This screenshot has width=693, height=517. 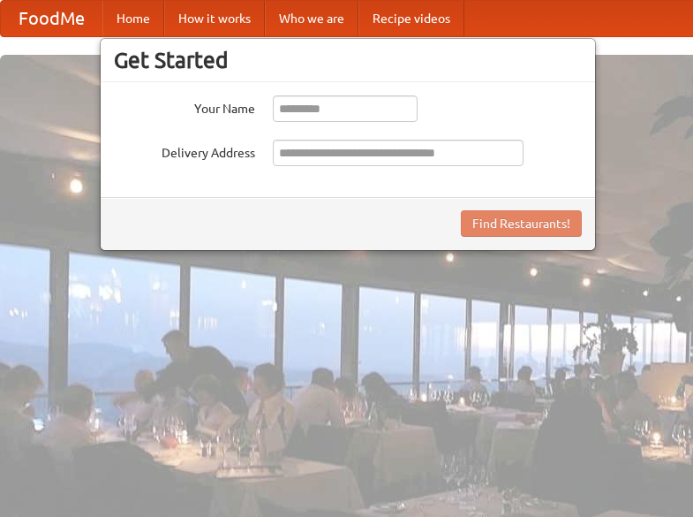 What do you see at coordinates (215, 19) in the screenshot?
I see `a: How it works` at bounding box center [215, 19].